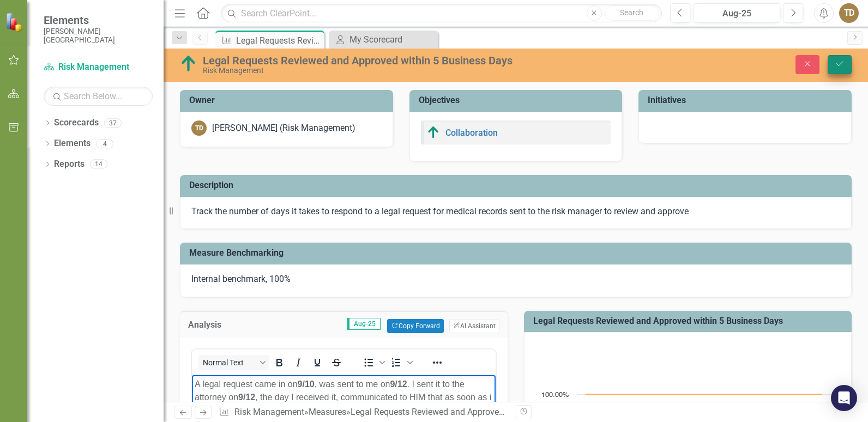 The width and height of the screenshot is (868, 422). What do you see at coordinates (277, 35) in the screenshot?
I see `strong: 9/24` at bounding box center [277, 35].